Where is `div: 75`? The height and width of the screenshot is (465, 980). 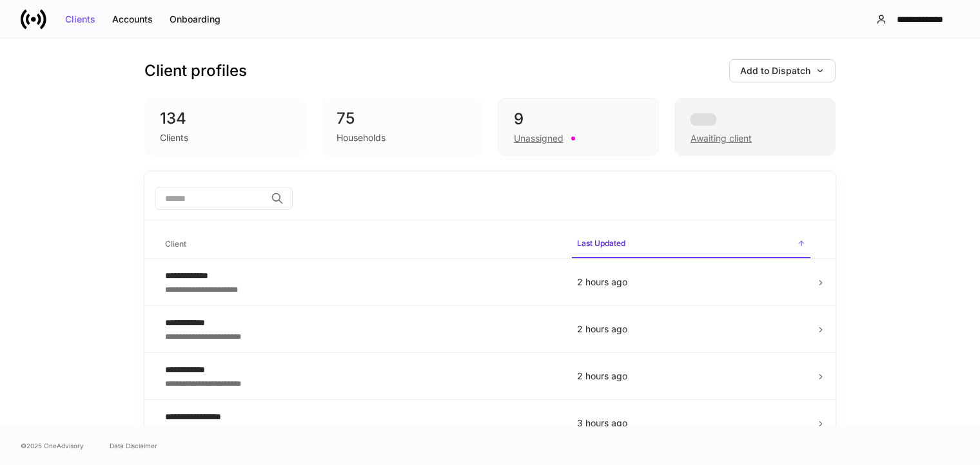 div: 75 is located at coordinates (401, 119).